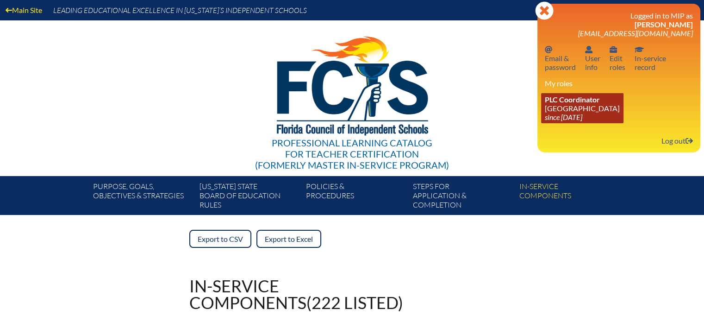 This screenshot has height=322, width=704. Describe the element at coordinates (544, 11) in the screenshot. I see `svg: Close` at that location.